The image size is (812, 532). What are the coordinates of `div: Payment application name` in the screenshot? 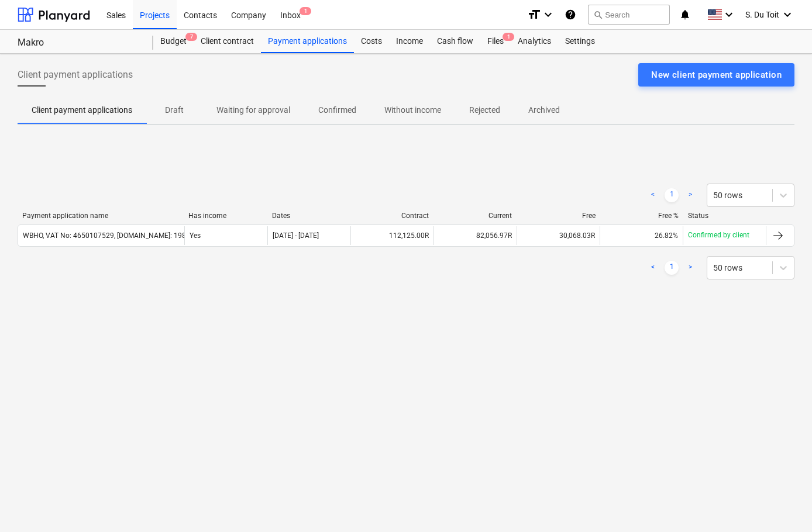 It's located at (101, 216).